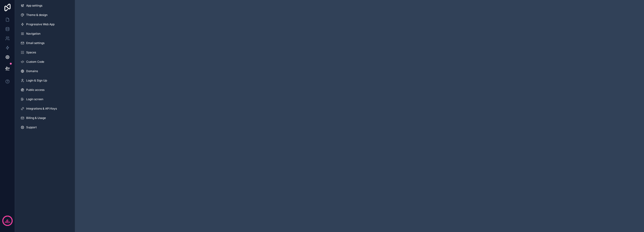  I want to click on span: Navigation, so click(33, 34).